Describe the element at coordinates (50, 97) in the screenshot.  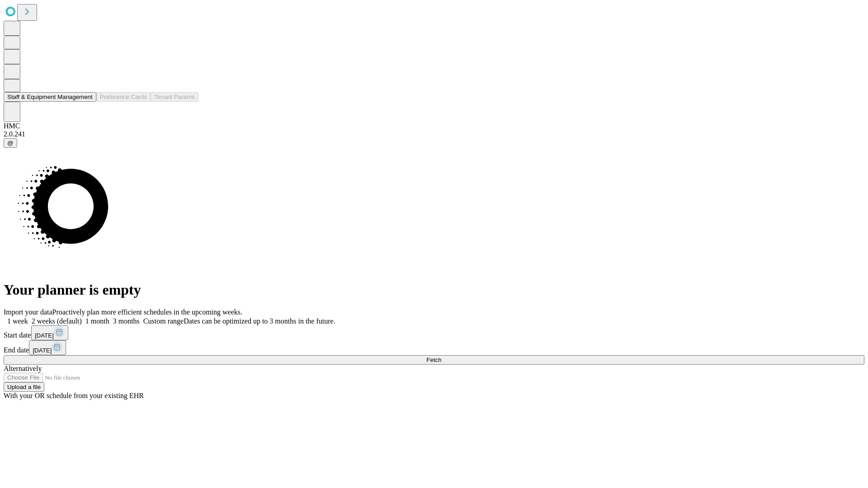
I see `button: Staff & Equipment Management` at that location.